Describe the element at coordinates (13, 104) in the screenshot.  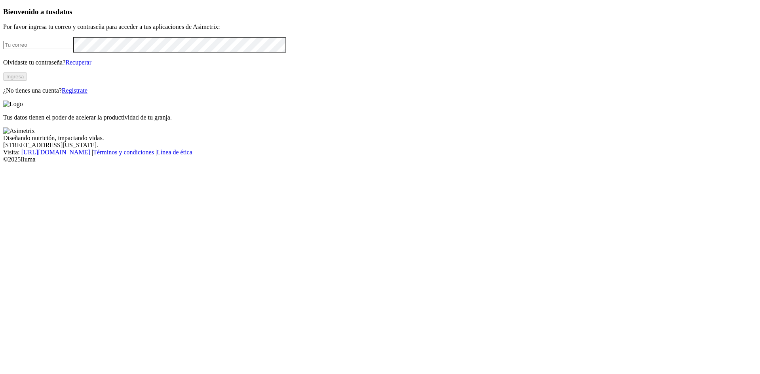
I see `img: Logo` at that location.